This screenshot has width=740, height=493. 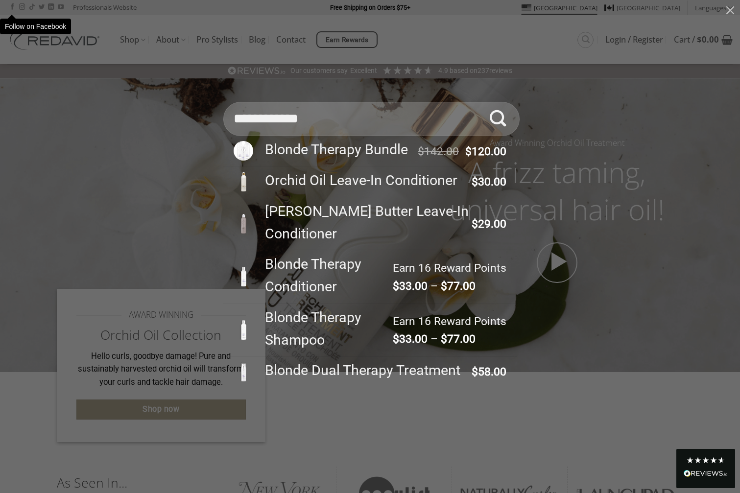 What do you see at coordinates (363, 181) in the screenshot?
I see `div: Orchid Oil Leave-In Conditioner` at bounding box center [363, 181].